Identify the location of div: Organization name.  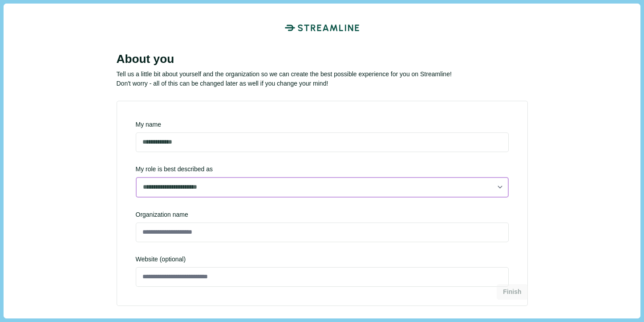
(322, 214).